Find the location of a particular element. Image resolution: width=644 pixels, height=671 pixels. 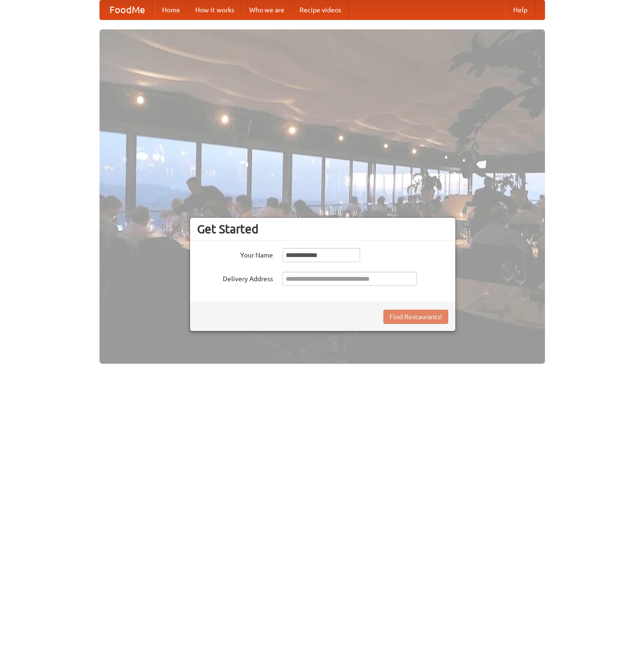

a: FoodMe is located at coordinates (127, 10).